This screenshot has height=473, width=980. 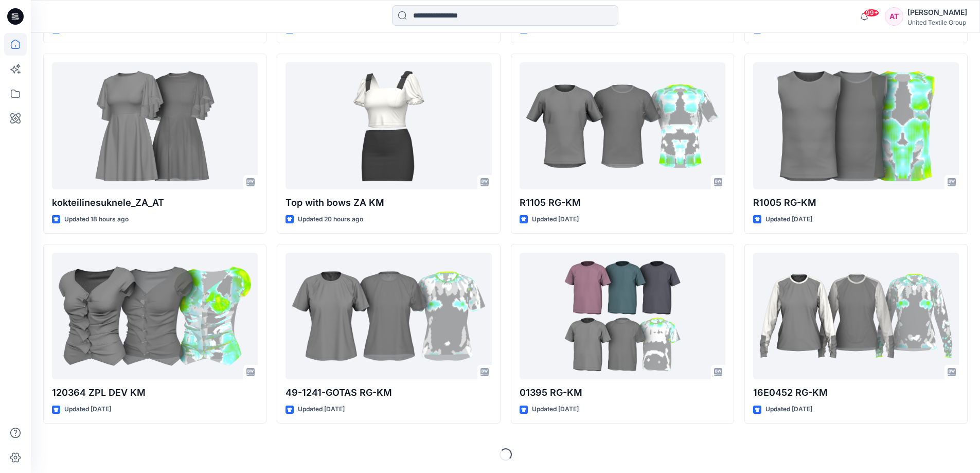 What do you see at coordinates (388, 393) in the screenshot?
I see `p: 49-1241-GOTAS RG-KM` at bounding box center [388, 393].